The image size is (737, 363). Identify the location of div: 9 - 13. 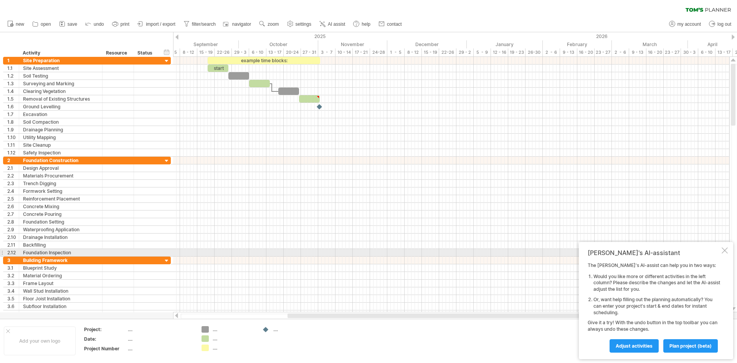
(638, 52).